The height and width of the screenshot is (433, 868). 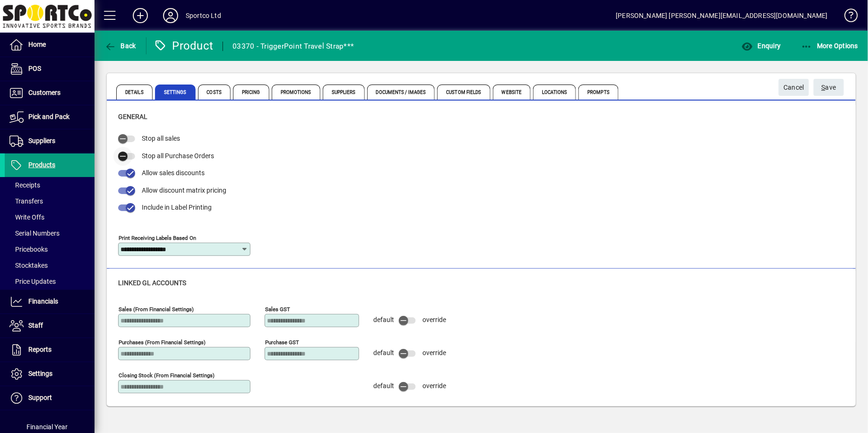 What do you see at coordinates (50, 326) in the screenshot?
I see `a: Staff` at bounding box center [50, 326].